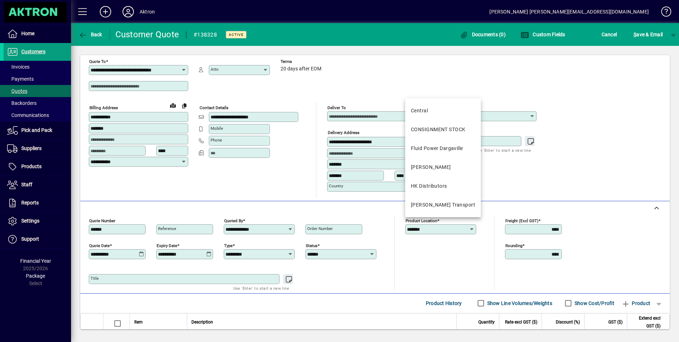 This screenshot has height=342, width=679. What do you see at coordinates (20, 79) in the screenshot?
I see `span: Payments` at bounding box center [20, 79].